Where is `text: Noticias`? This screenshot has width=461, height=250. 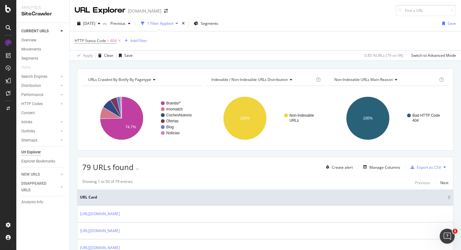
text: Noticias is located at coordinates (173, 133).